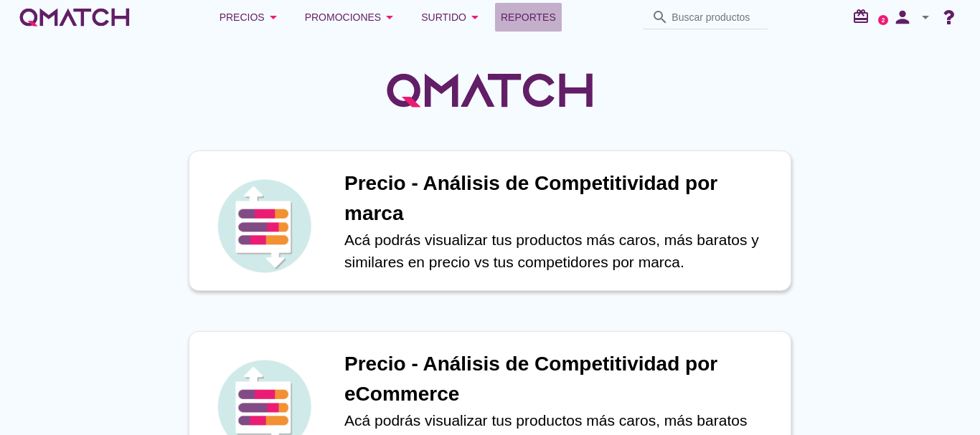  Describe the element at coordinates (264, 226) in the screenshot. I see `img: icon` at that location.